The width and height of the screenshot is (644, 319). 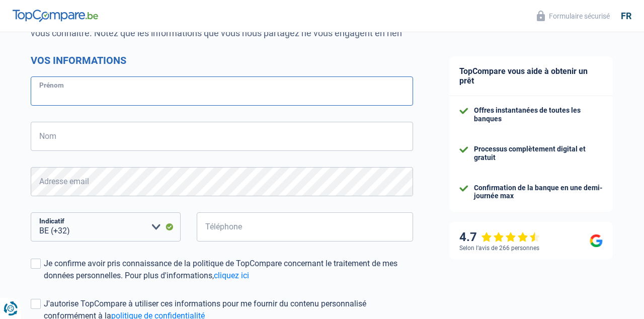 I want to click on a: cliquez ici, so click(x=232, y=276).